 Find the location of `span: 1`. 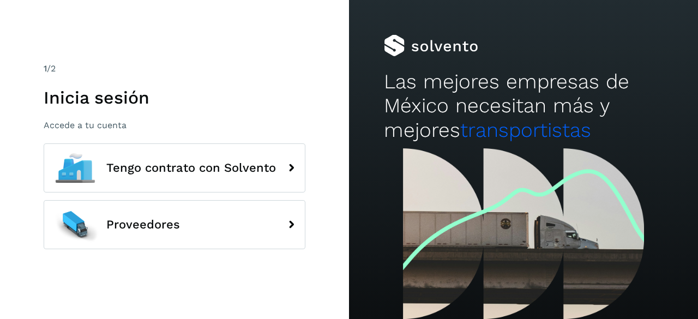

span: 1 is located at coordinates (45, 68).